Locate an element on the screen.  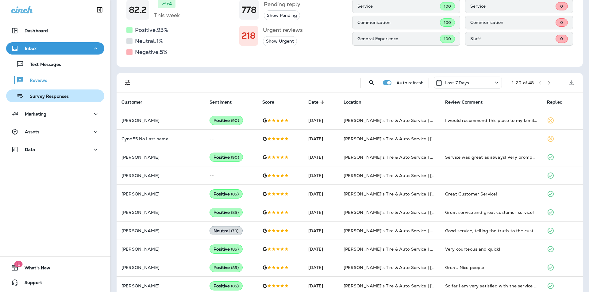
p: Auto refresh is located at coordinates (410, 83).